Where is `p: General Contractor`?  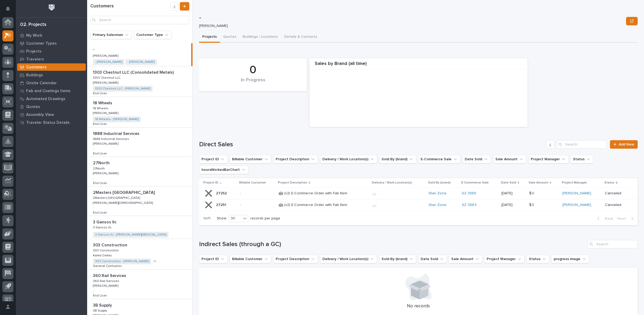
p: General Contractor is located at coordinates (108, 266).